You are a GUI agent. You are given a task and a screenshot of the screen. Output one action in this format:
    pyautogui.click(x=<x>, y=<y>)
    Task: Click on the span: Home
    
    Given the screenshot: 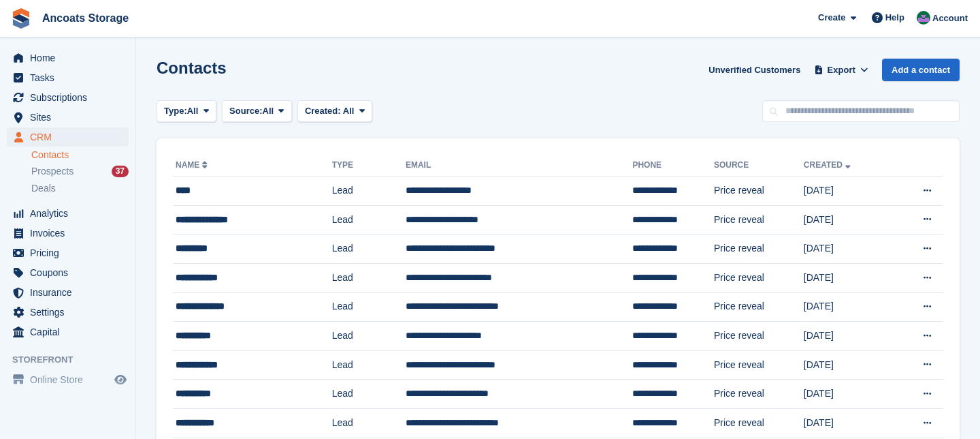 What is the action you would take?
    pyautogui.click(x=71, y=58)
    